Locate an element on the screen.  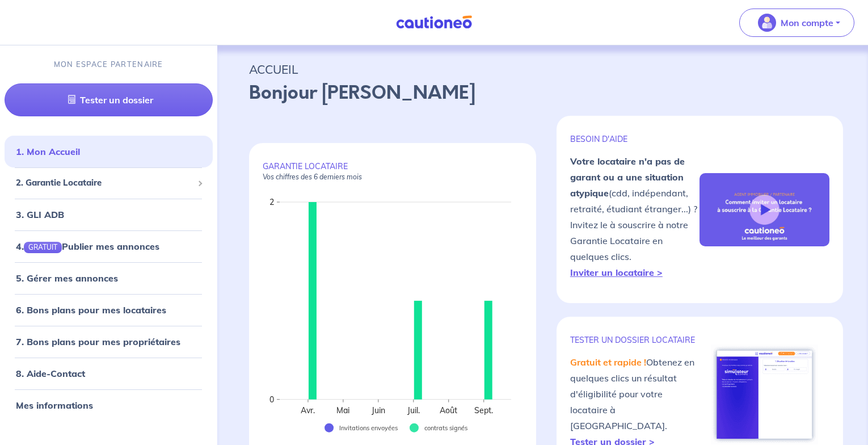
button: illu_account_valid_menu.svgMon compte is located at coordinates (797, 22).